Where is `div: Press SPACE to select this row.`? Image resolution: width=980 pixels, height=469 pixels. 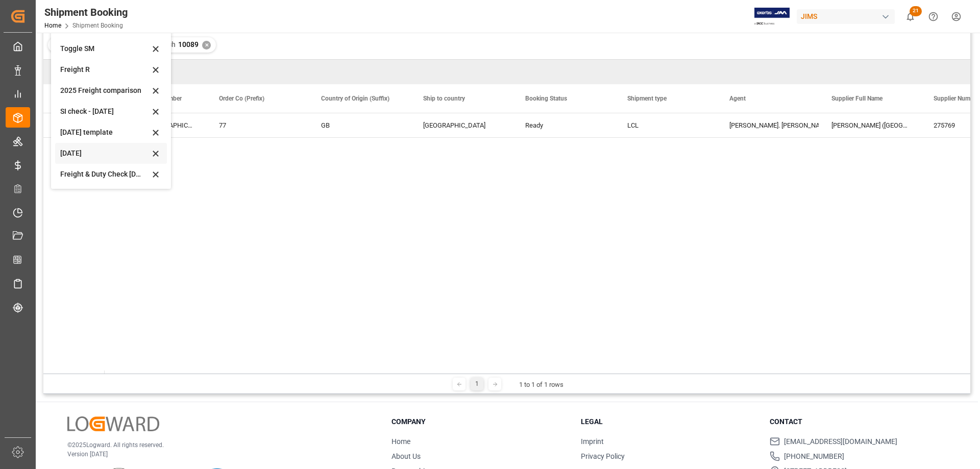 div: Press SPACE to select this row. is located at coordinates (74, 125).